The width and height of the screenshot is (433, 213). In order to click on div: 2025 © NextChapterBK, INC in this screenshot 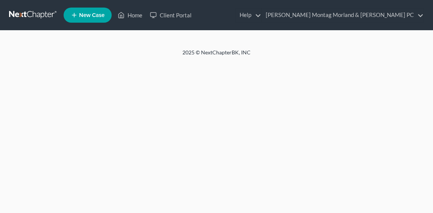, I will do `click(216, 56)`.